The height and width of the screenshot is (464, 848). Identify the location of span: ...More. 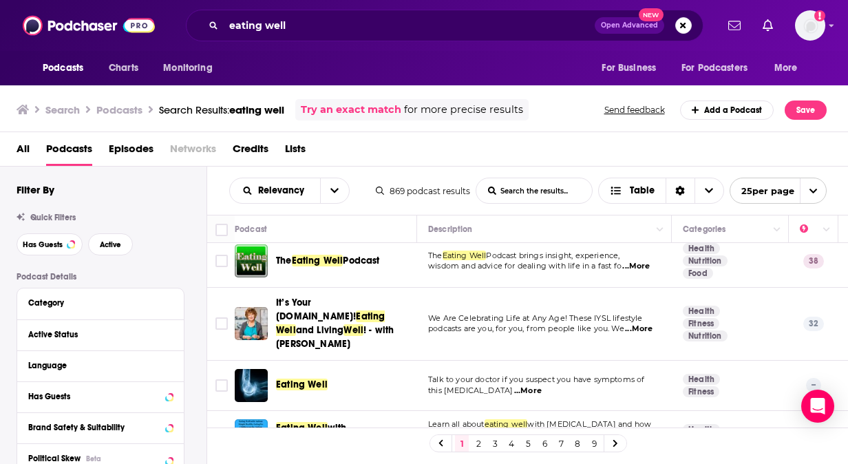
(639, 329).